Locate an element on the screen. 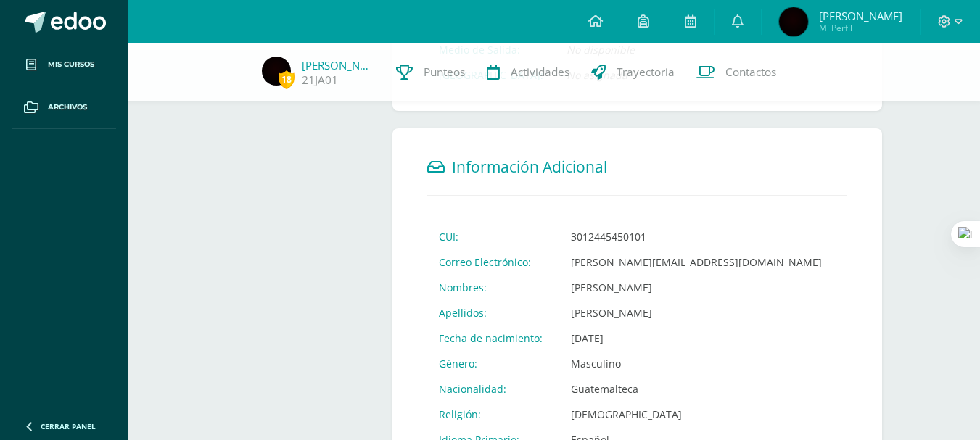 The image size is (980, 440). span: Archivos is located at coordinates (68, 107).